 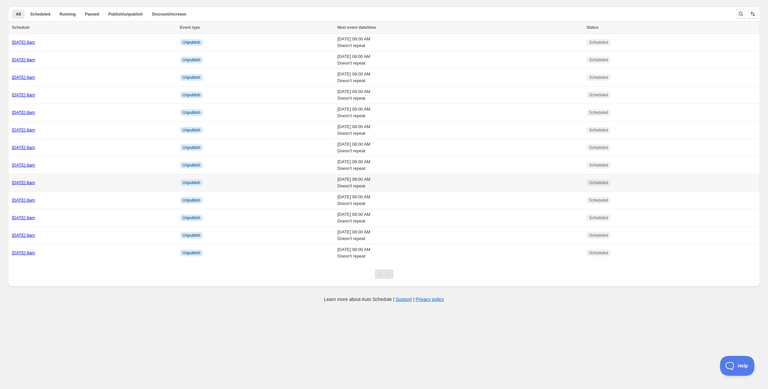 I want to click on span: All, so click(x=18, y=14).